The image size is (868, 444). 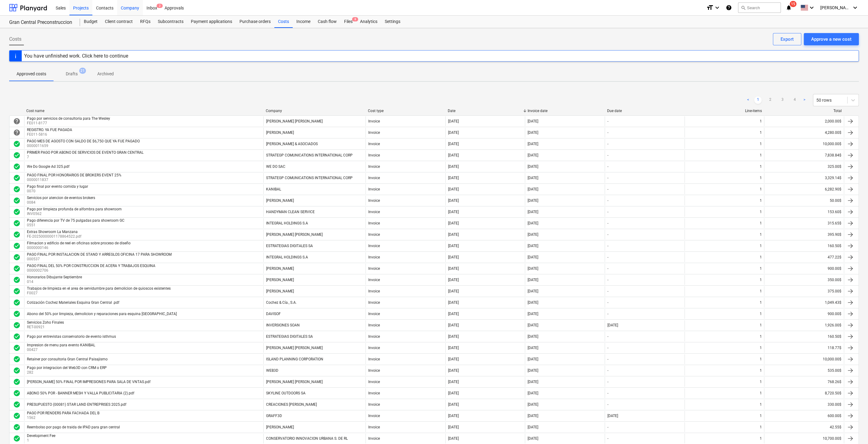 I want to click on div: Pago por servicios de consultoria para The Wesley, so click(x=69, y=119).